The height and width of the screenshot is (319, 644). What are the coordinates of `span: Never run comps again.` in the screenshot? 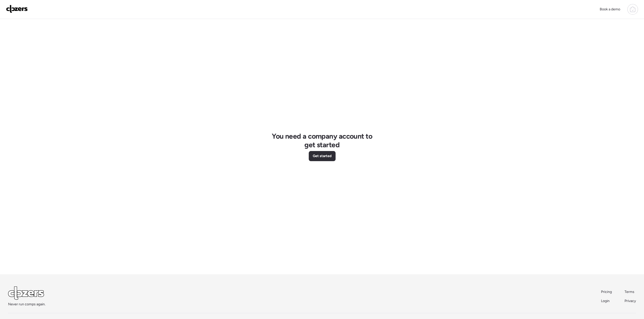 It's located at (27, 304).